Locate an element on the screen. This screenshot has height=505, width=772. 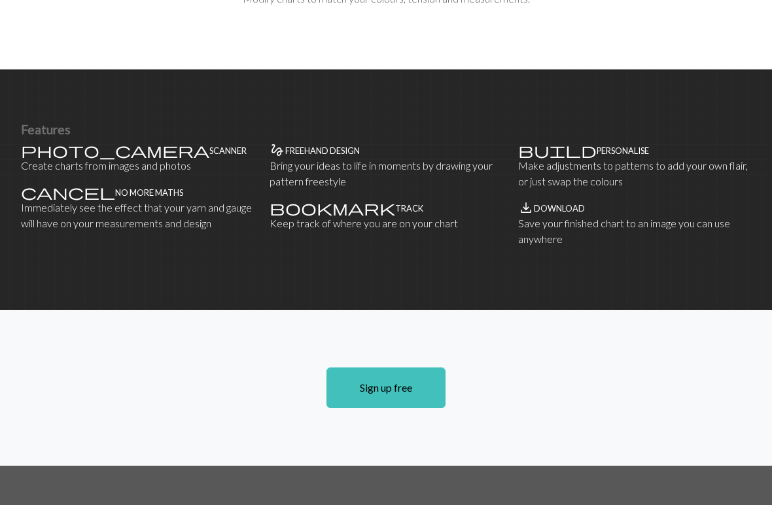
a: Sign up free is located at coordinates (386, 388).